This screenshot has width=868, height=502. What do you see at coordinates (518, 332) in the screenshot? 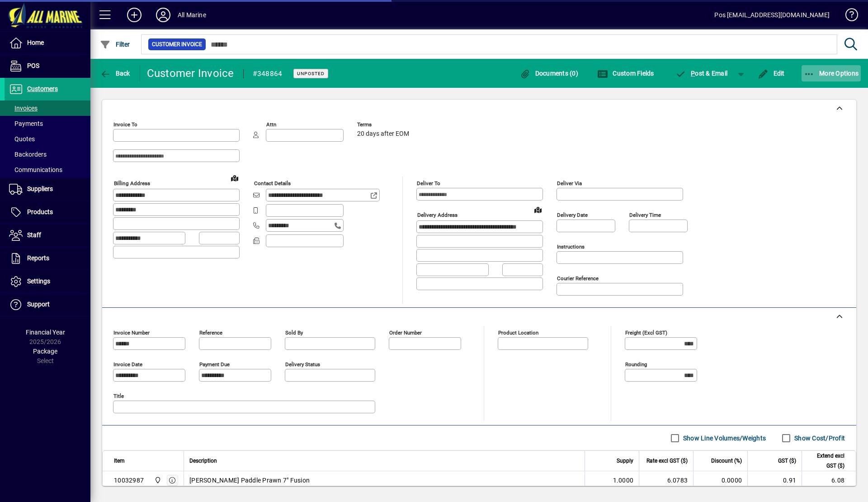
I see `mat-label: Product location` at bounding box center [518, 332].